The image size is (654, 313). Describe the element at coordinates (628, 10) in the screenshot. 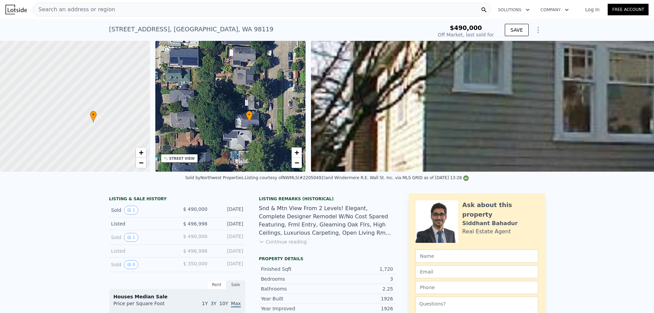

I see `a: Free Account` at that location.